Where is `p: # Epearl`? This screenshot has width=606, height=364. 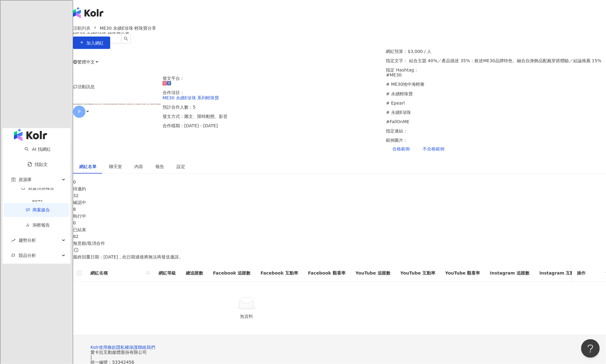 p: # Epearl is located at coordinates (496, 103).